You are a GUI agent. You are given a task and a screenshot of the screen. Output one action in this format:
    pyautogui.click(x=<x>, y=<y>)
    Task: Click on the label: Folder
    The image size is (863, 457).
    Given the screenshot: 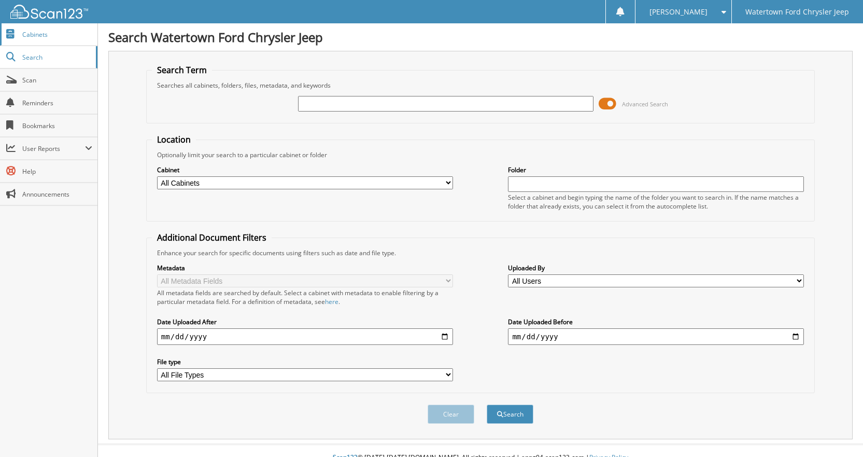 What is the action you would take?
    pyautogui.click(x=656, y=170)
    